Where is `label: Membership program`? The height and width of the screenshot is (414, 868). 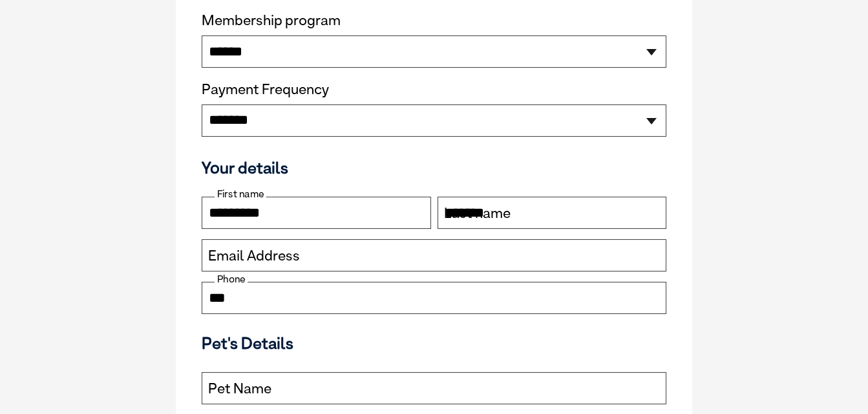
label: Membership program is located at coordinates (433, 20).